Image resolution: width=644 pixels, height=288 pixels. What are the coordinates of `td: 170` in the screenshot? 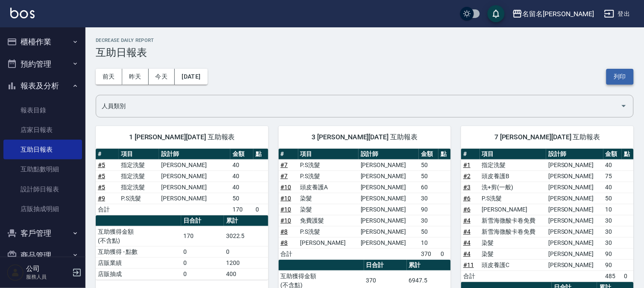 It's located at (242, 209).